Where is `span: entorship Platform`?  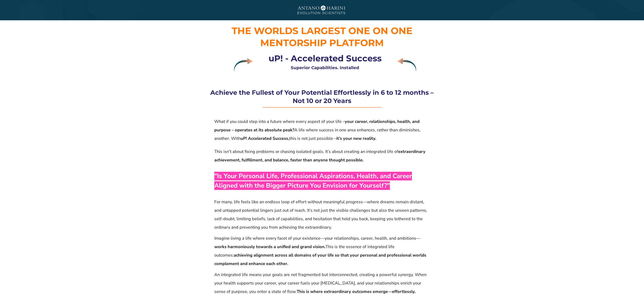 span: entorship Platform is located at coordinates (326, 43).